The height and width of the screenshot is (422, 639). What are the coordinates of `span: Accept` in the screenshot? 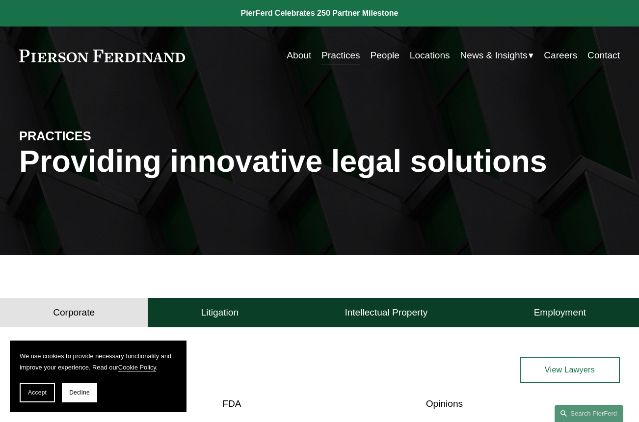 It's located at (37, 393).